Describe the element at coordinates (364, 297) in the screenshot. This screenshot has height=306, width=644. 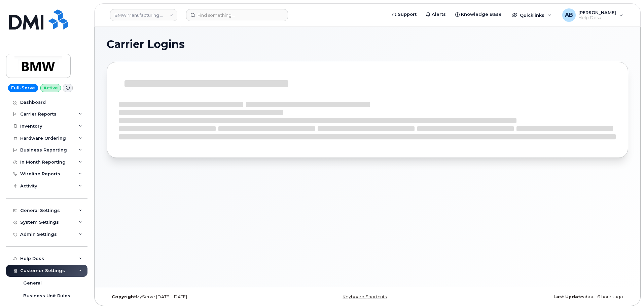
I see `a: Keyboard Shortcuts` at that location.